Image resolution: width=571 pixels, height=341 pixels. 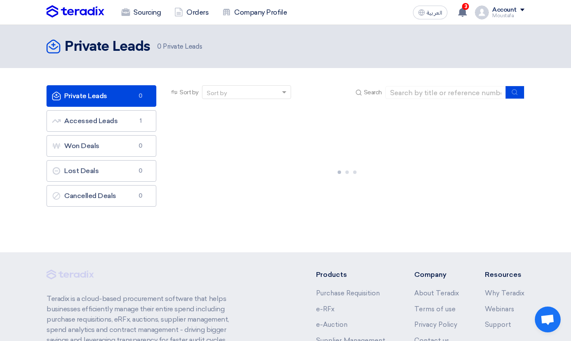 I want to click on a: About Teradix, so click(x=436, y=293).